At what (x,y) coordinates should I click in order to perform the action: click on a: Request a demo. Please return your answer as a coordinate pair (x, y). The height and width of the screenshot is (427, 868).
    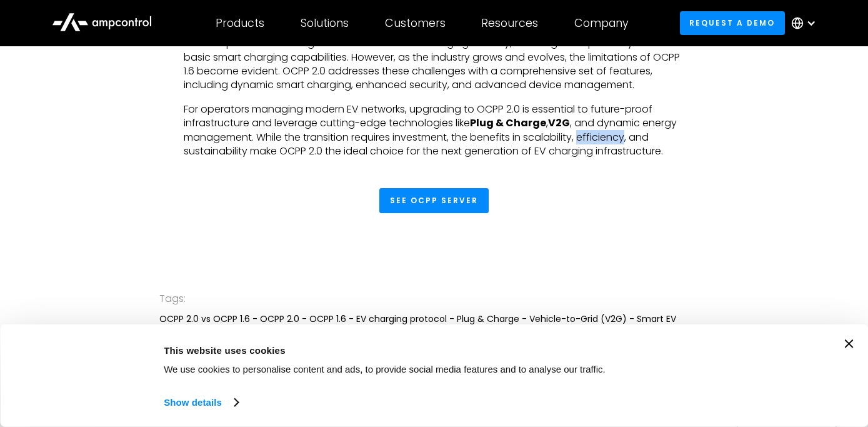
    Looking at the image, I should click on (732, 22).